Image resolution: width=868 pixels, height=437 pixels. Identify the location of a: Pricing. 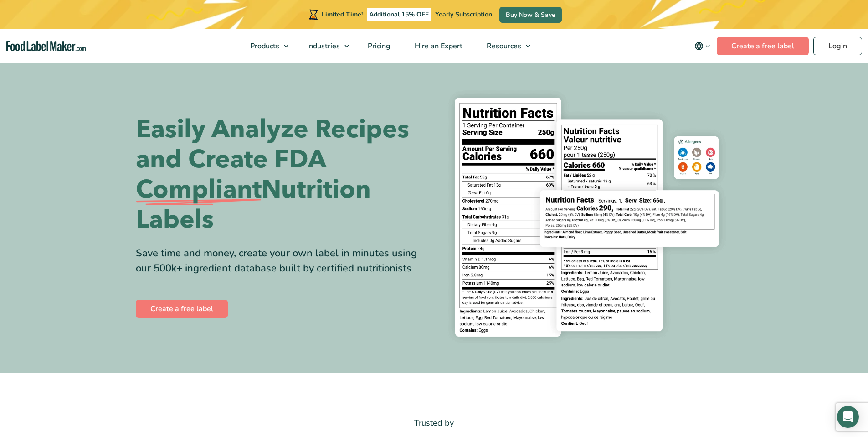
(378, 46).